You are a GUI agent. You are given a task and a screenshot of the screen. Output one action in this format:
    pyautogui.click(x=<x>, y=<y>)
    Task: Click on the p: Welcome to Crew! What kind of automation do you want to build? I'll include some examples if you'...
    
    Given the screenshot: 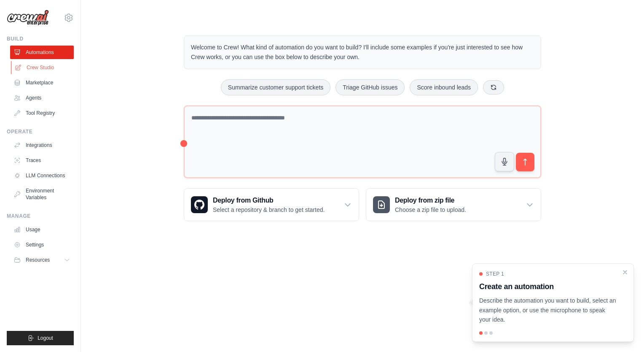 What is the action you would take?
    pyautogui.click(x=363, y=52)
    